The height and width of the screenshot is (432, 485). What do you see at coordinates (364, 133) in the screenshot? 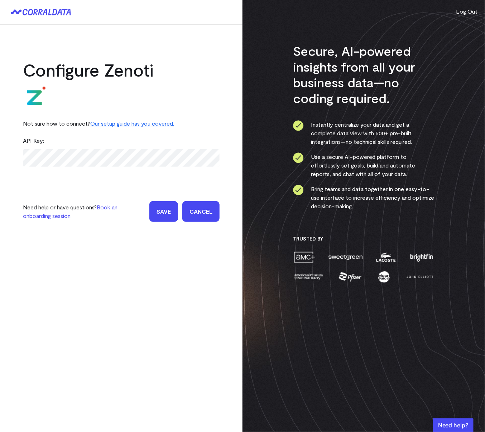
I see `li: Instantly centralize your data and get a complete data view with 500+ pre-built integrations—no t...` at bounding box center [364, 133].